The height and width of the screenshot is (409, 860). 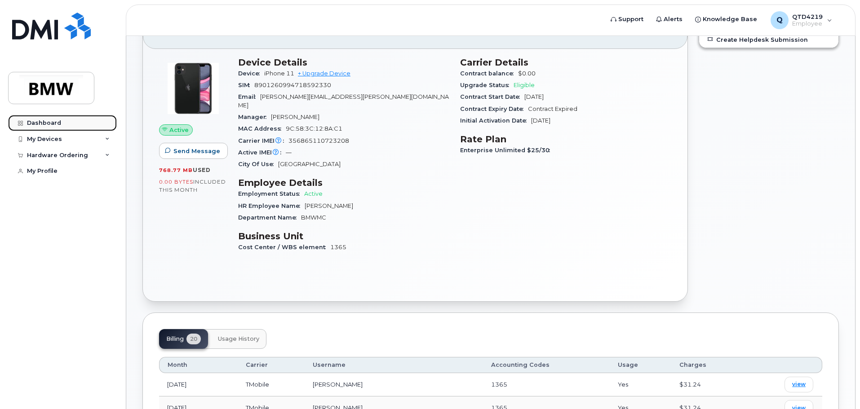 What do you see at coordinates (249, 97) in the screenshot?
I see `span: Email` at bounding box center [249, 97].